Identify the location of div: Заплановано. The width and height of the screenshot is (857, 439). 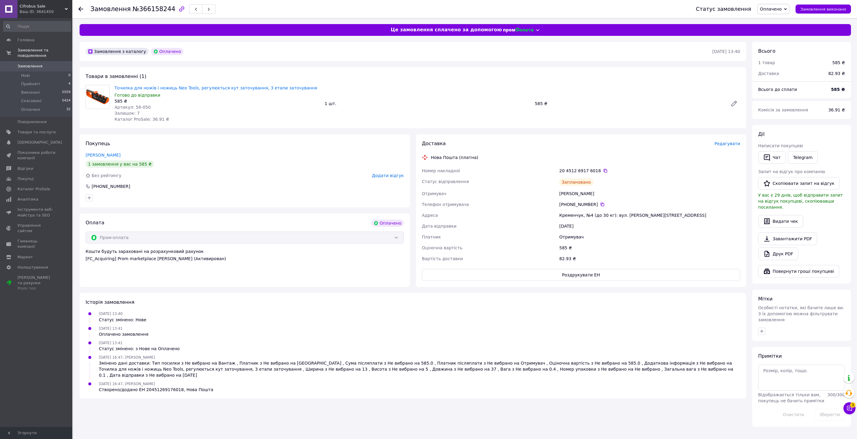
(576, 182).